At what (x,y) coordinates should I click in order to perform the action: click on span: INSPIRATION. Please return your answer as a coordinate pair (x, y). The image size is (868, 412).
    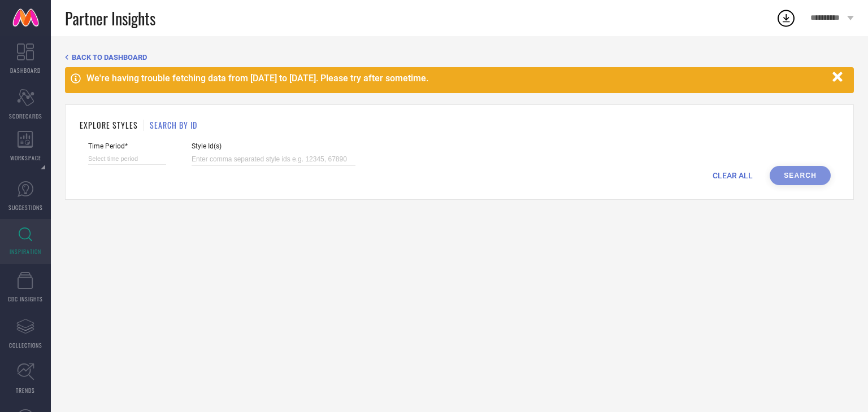
    Looking at the image, I should click on (26, 251).